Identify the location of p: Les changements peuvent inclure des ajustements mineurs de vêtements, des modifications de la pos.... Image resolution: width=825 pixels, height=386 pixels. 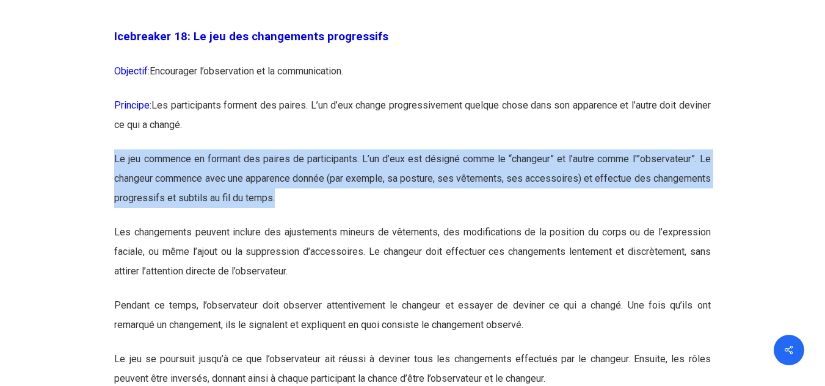
(412, 259).